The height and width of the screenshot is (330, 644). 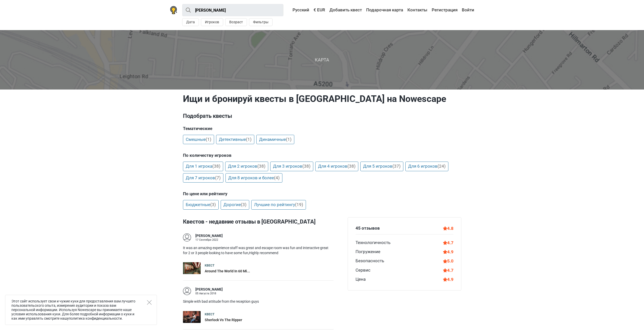 I want to click on div: Безопасность, so click(x=370, y=261).